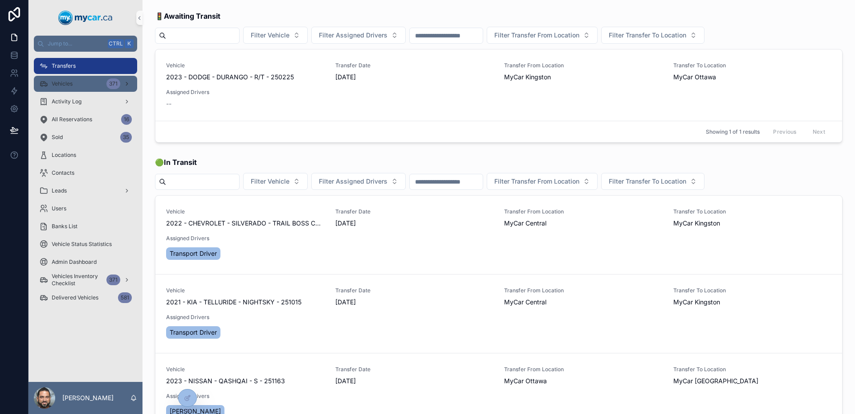 The height and width of the screenshot is (414, 855). I want to click on span: Transfers, so click(64, 66).